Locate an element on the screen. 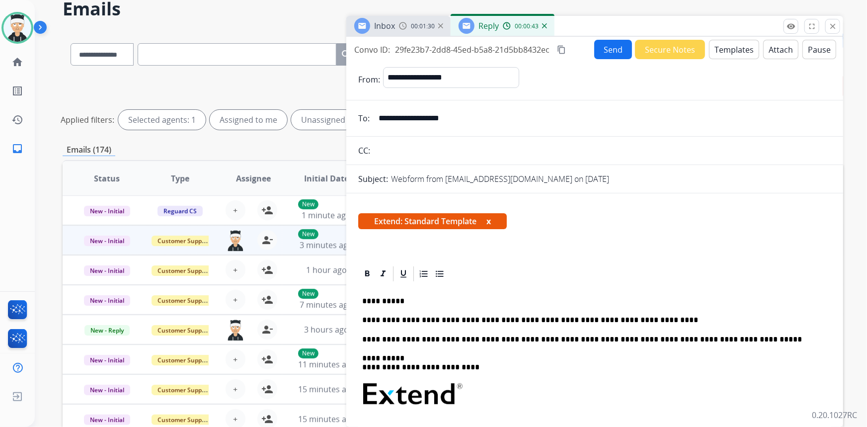 Image resolution: width=867 pixels, height=427 pixels. span: Status is located at coordinates (107, 178).